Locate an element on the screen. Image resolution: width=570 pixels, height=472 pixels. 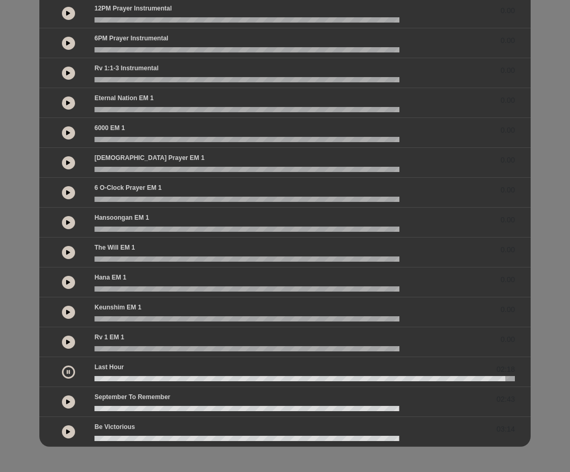
span: 02:18 is located at coordinates (505, 370).